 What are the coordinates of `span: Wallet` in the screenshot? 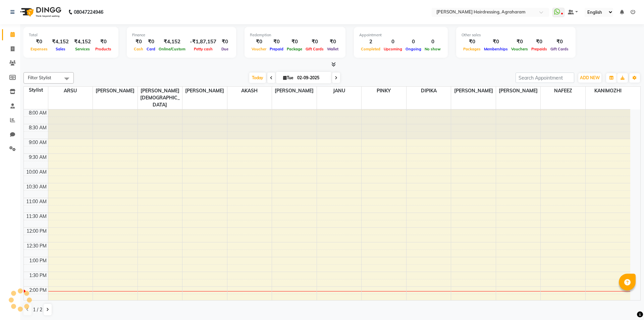 It's located at (333, 49).